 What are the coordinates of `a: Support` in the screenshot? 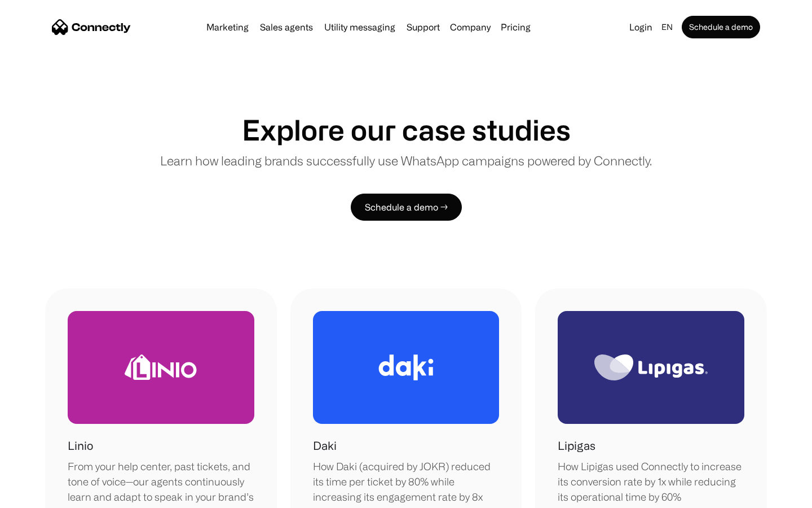 It's located at (423, 27).